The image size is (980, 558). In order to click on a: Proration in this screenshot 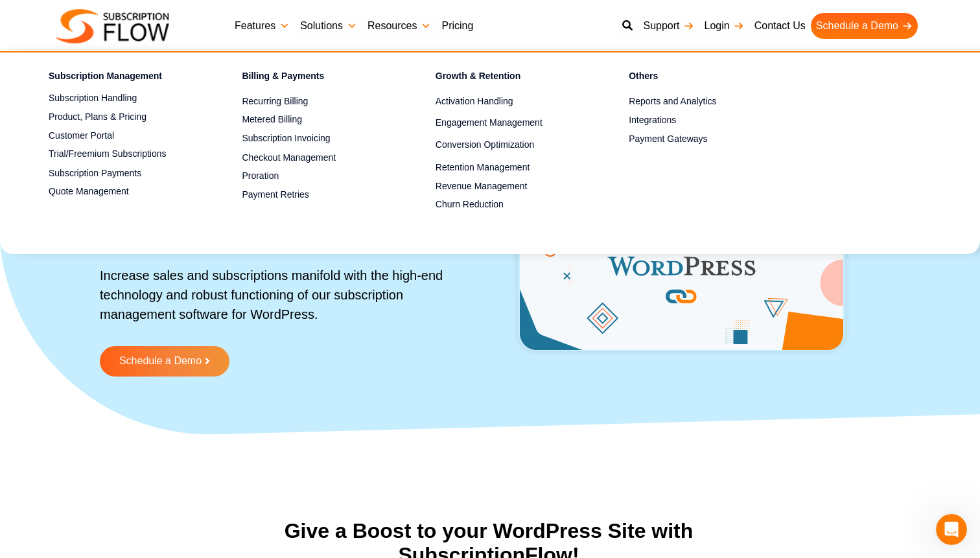, I will do `click(315, 177)`.